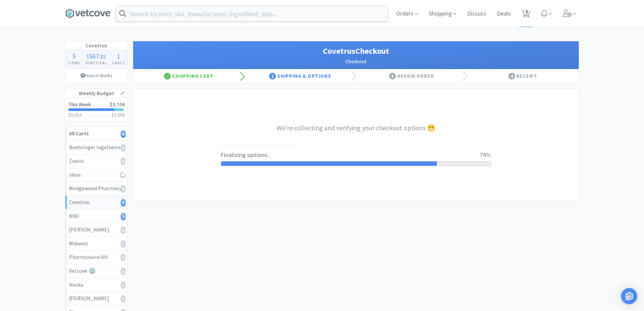  What do you see at coordinates (300, 76) in the screenshot?
I see `div: Shipping & Options` at bounding box center [300, 76].